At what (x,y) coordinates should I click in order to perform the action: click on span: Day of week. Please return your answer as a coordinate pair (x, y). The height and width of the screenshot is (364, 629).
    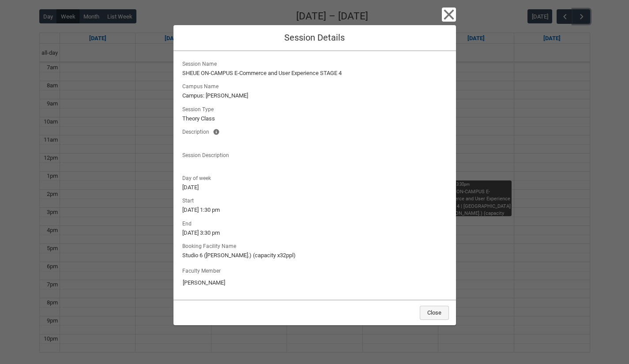
    Looking at the image, I should click on (198, 177).